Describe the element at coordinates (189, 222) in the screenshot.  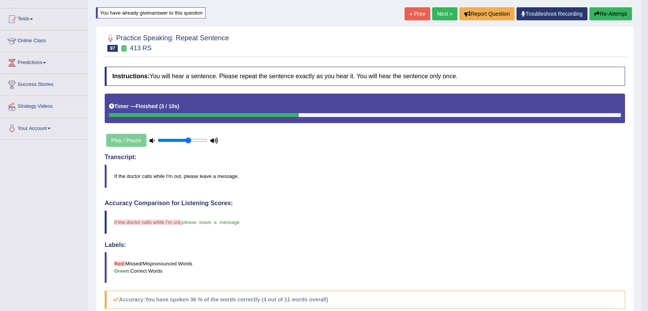
I see `span: please` at that location.